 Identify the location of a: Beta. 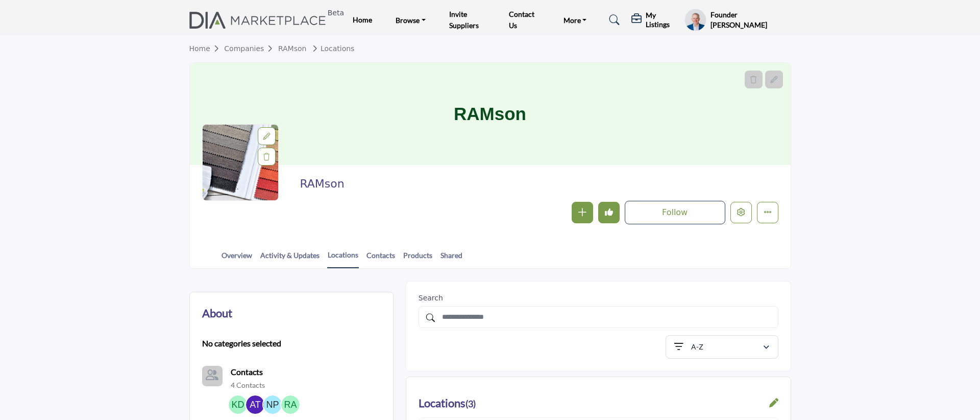
(260, 20).